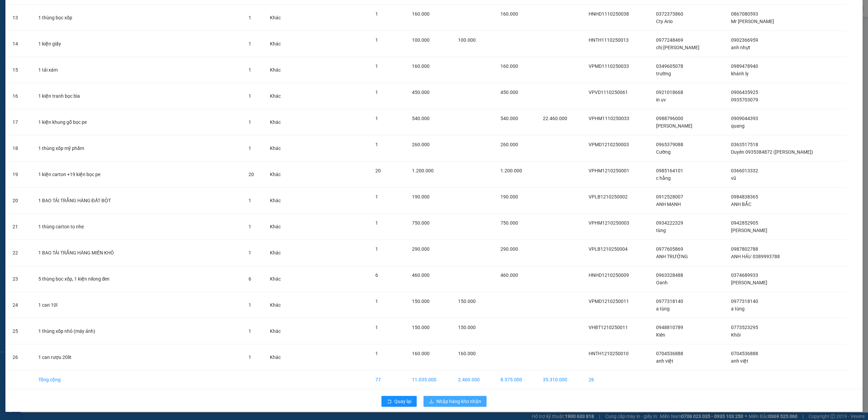 The image size is (868, 420). Describe the element at coordinates (250, 278) in the screenshot. I see `span: 6` at that location.